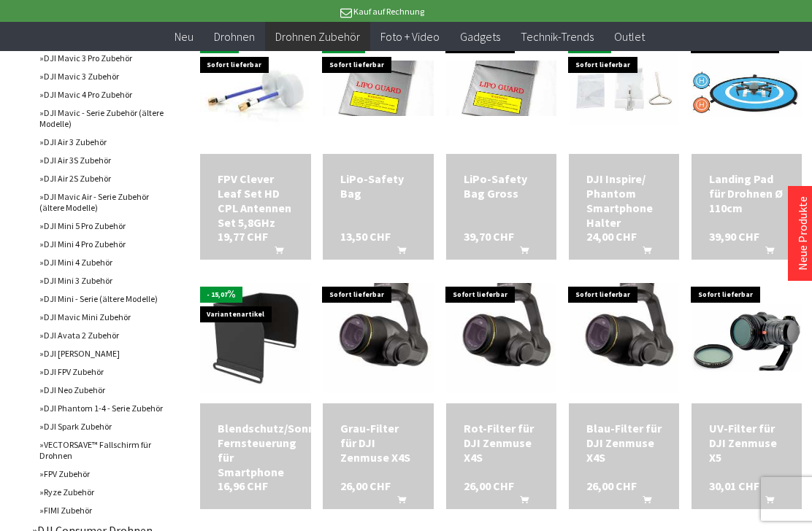 The width and height of the screenshot is (812, 531). What do you see at coordinates (101, 473) in the screenshot?
I see `a: FPV Zubehör` at bounding box center [101, 473].